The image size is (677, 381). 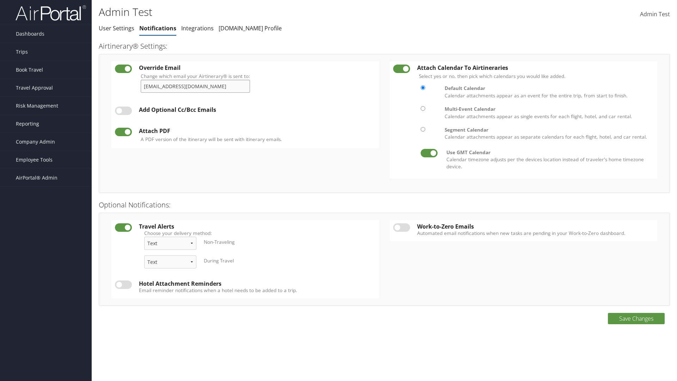 I want to click on button: Save Changes, so click(x=636, y=318).